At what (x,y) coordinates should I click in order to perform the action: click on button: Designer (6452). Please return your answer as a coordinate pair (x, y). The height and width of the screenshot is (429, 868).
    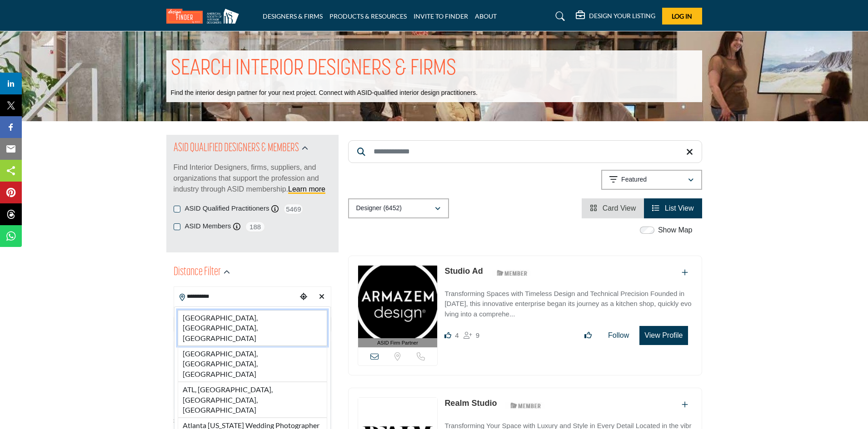
    Looking at the image, I should click on (399, 208).